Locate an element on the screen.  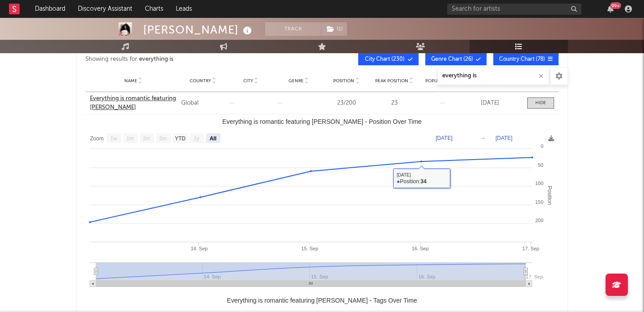
text: 200 is located at coordinates (539, 221).